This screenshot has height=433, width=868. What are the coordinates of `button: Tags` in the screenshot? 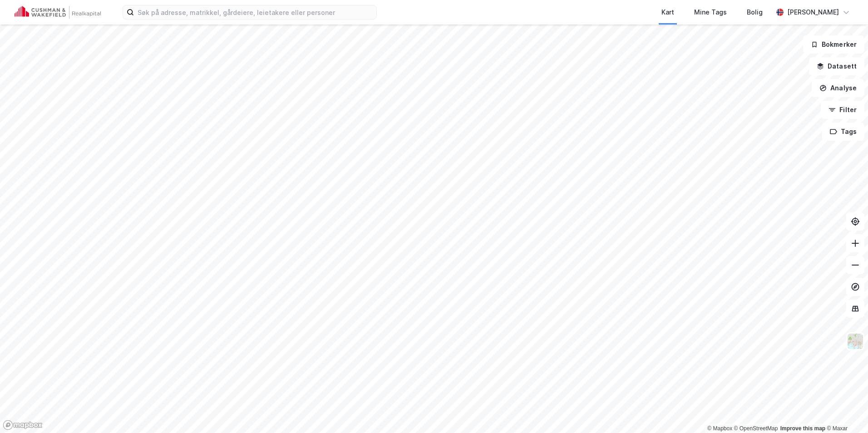 It's located at (843, 132).